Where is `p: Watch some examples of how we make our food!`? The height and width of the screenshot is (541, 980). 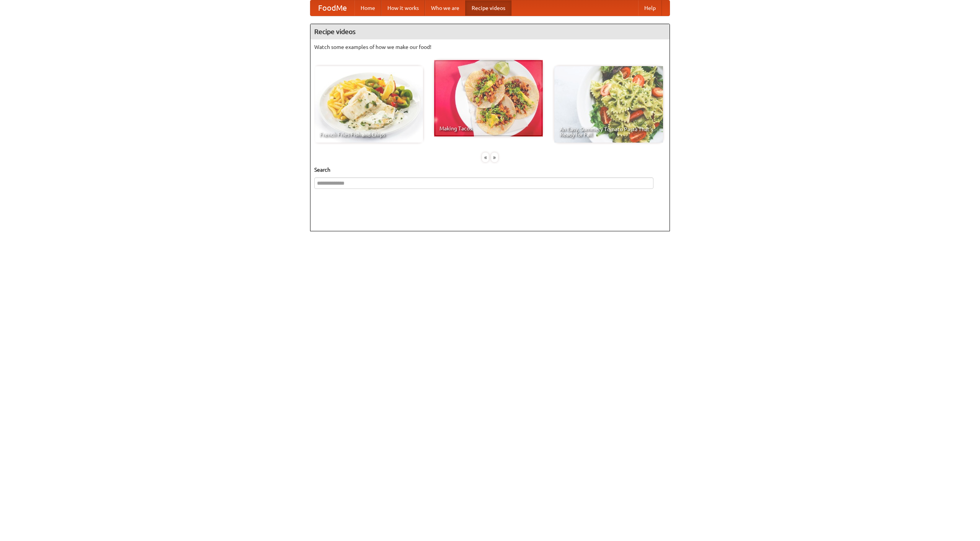 p: Watch some examples of how we make our food! is located at coordinates (490, 47).